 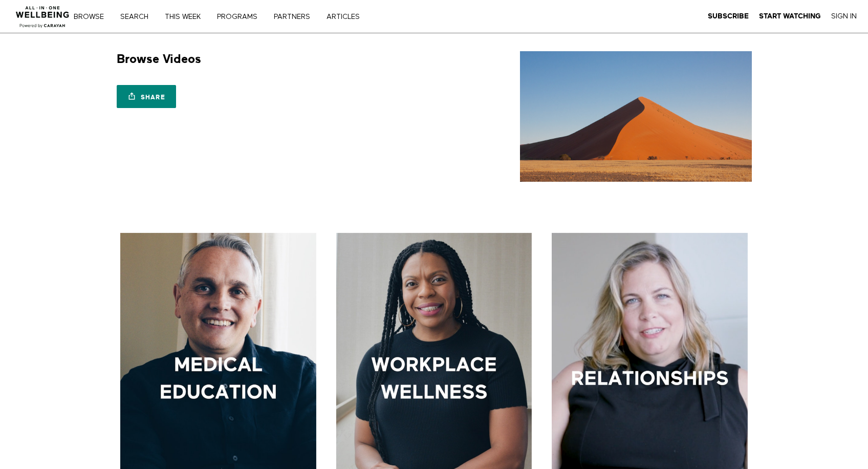 I want to click on a: Browse, so click(x=92, y=17).